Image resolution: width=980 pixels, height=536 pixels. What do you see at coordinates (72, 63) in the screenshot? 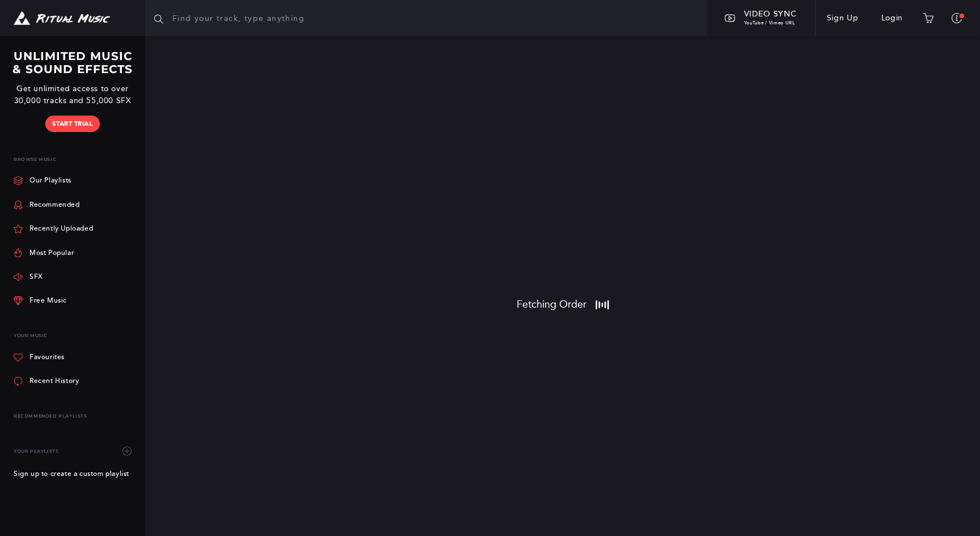
I see `h3: UNLIMITED MUSIC & SOUND EFFECTS` at bounding box center [72, 63].